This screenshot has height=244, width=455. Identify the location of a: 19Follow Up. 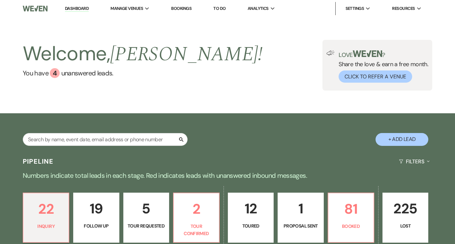
(96, 218).